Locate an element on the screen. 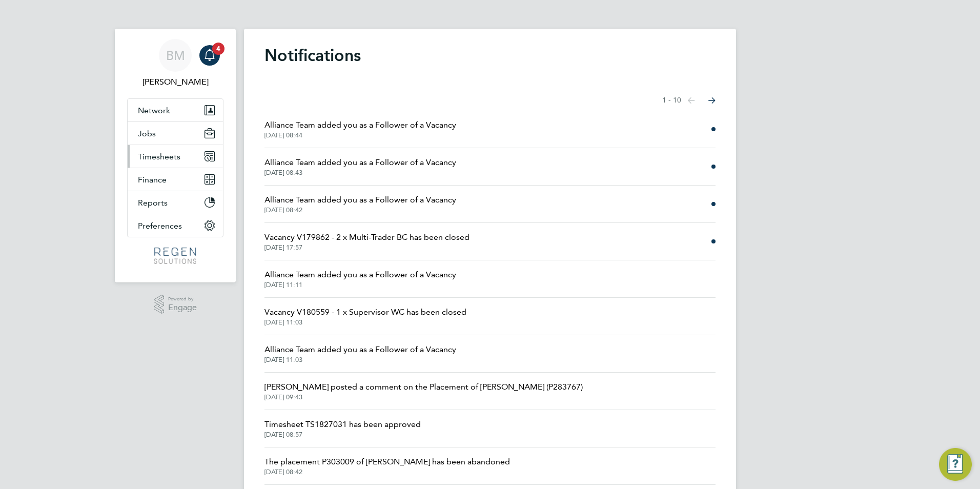 The height and width of the screenshot is (489, 980). button: Preferences is located at coordinates (175, 225).